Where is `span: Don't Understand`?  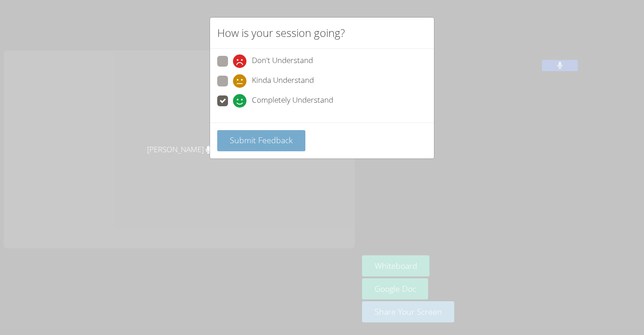
span: Don't Understand is located at coordinates (283, 61).